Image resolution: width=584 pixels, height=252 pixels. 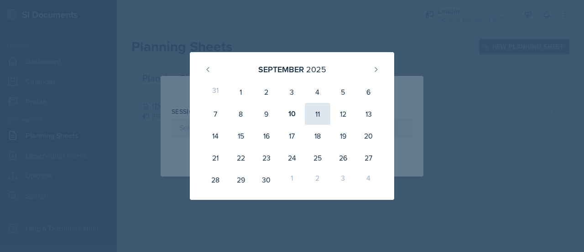 What do you see at coordinates (343, 136) in the screenshot?
I see `div: 19` at bounding box center [343, 136].